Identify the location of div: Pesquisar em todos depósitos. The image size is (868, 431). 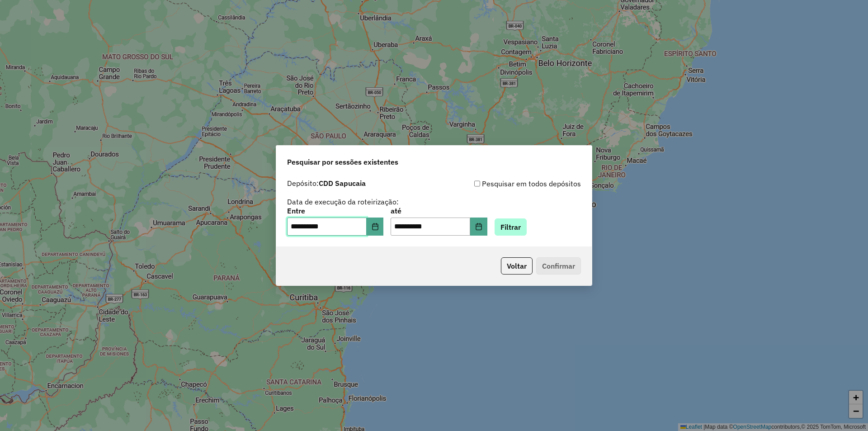
(507, 183).